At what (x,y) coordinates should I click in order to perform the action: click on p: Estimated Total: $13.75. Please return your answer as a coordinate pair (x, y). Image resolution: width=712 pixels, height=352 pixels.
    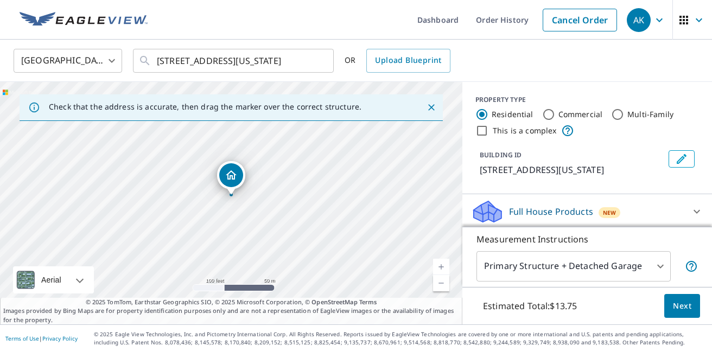
    Looking at the image, I should click on (529, 306).